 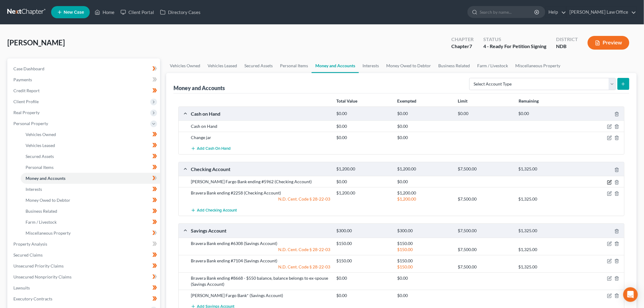 I want to click on span: Interests, so click(x=34, y=189).